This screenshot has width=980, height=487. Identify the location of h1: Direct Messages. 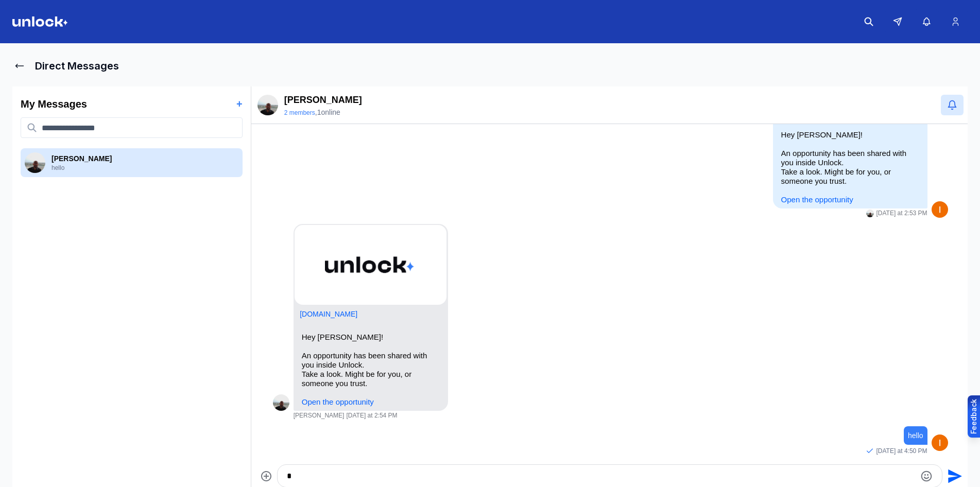
(77, 66).